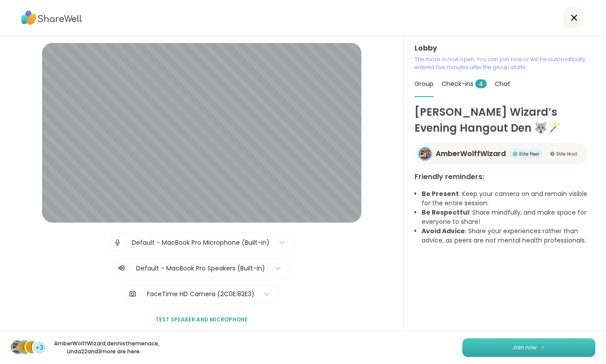  What do you see at coordinates (445, 212) in the screenshot?
I see `b: Be Respectful` at bounding box center [445, 212].